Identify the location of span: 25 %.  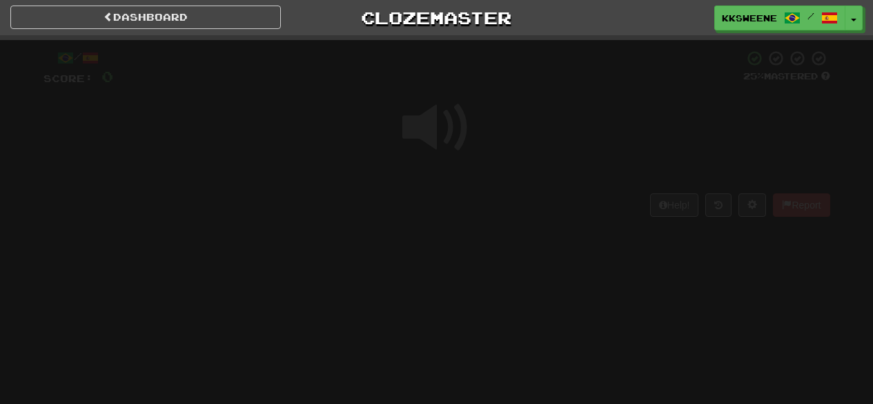
(754, 76).